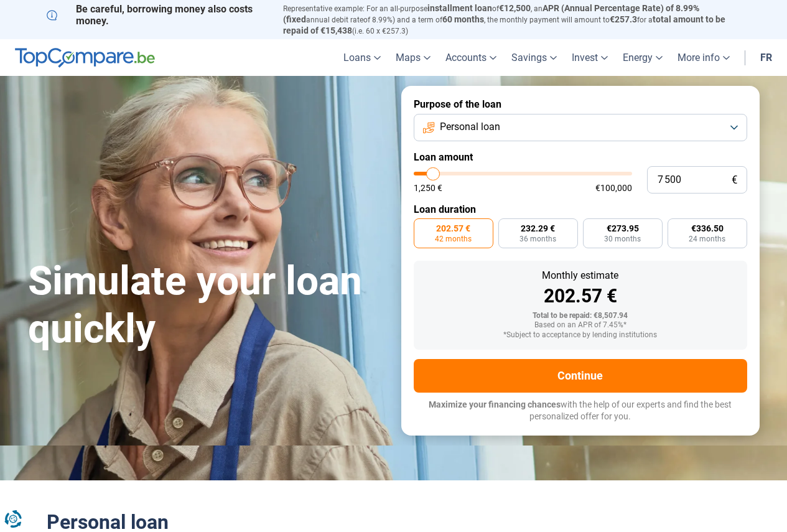  Describe the element at coordinates (708, 229) in the screenshot. I see `font: €336.50` at that location.